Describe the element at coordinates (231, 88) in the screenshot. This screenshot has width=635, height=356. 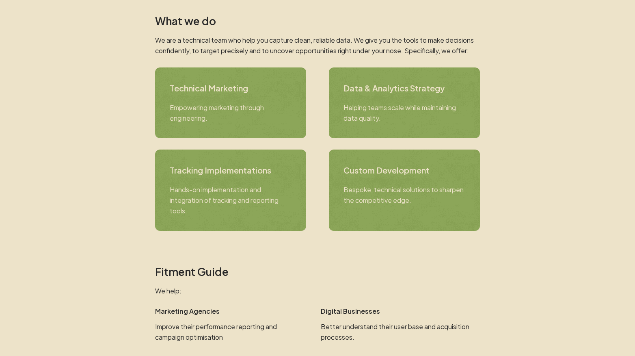
I see `h3: Technical Marketing` at that location.